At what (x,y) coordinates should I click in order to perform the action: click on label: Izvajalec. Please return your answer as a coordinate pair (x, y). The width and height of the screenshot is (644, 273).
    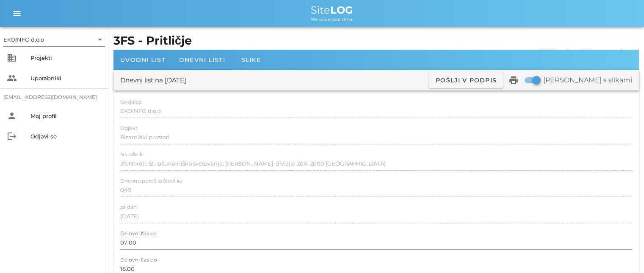
    Looking at the image, I should click on (131, 102).